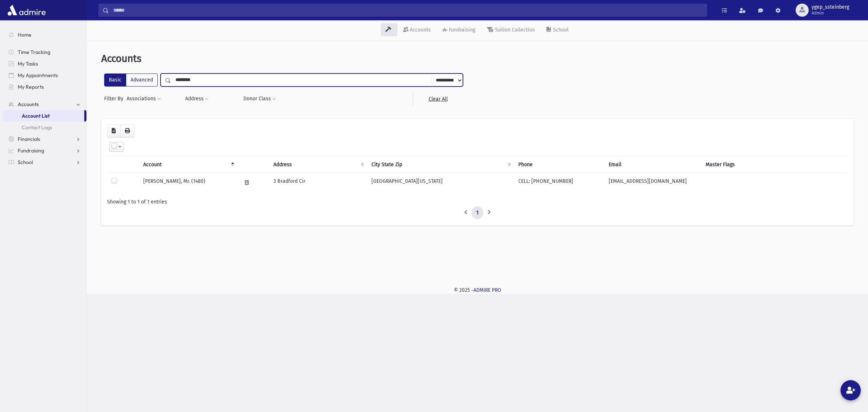  Describe the element at coordinates (24, 35) in the screenshot. I see `span: Home` at that location.